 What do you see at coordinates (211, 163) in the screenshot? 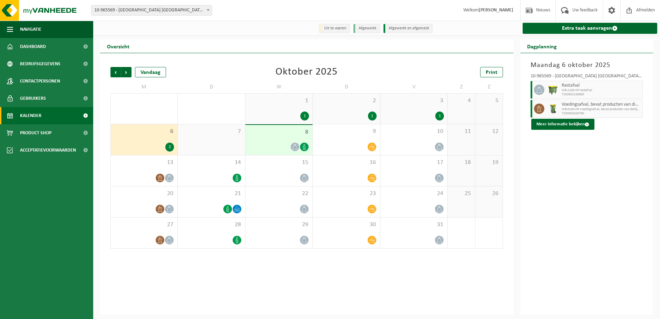
I see `span: 14` at bounding box center [211, 163].